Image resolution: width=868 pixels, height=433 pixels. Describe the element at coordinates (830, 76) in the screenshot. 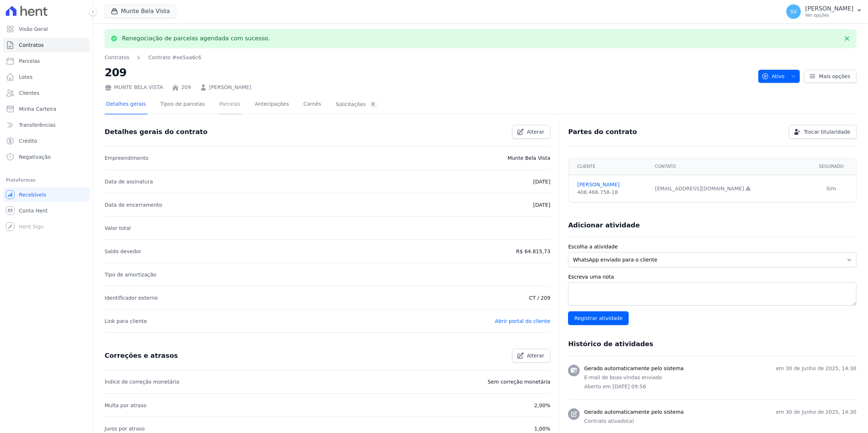

I see `a: Mais opções` at that location.